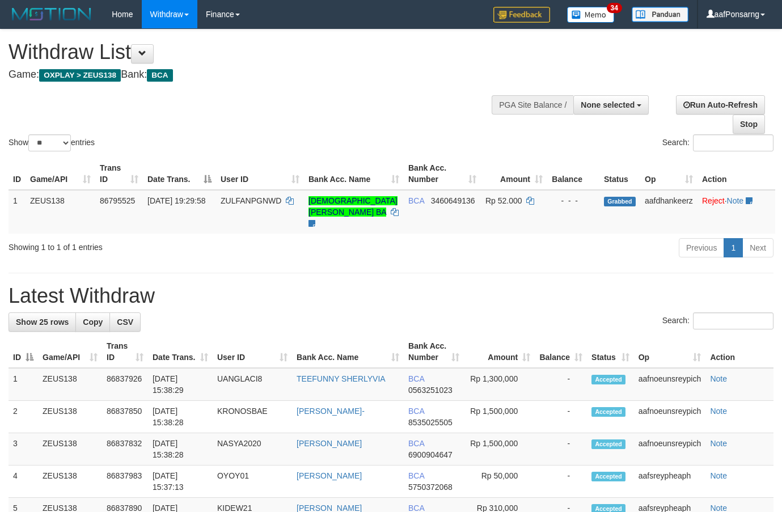 Image resolution: width=782 pixels, height=512 pixels. Describe the element at coordinates (251, 201) in the screenshot. I see `span: ZULFANPGNWD` at that location.